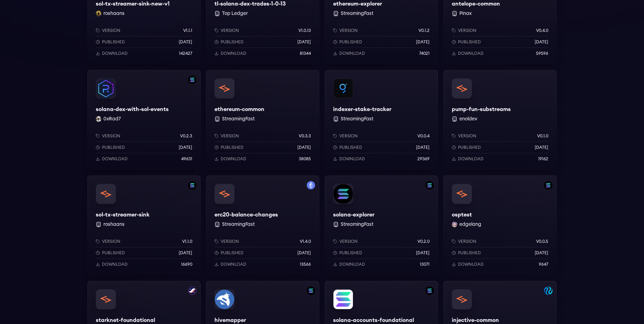 Image resolution: width=644 pixels, height=324 pixels. What do you see at coordinates (144, 120) in the screenshot?
I see `a: Filter by solana networksolana-dex-with-sol-eventssolana-dex-with-sol-events0xRad7 0xRad7Versionv...` at bounding box center [144, 120].